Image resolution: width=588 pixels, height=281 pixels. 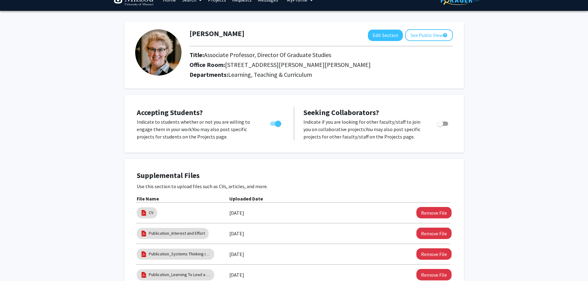 What do you see at coordinates (294, 176) in the screenshot?
I see `h4: Supplemental Files` at bounding box center [294, 176].